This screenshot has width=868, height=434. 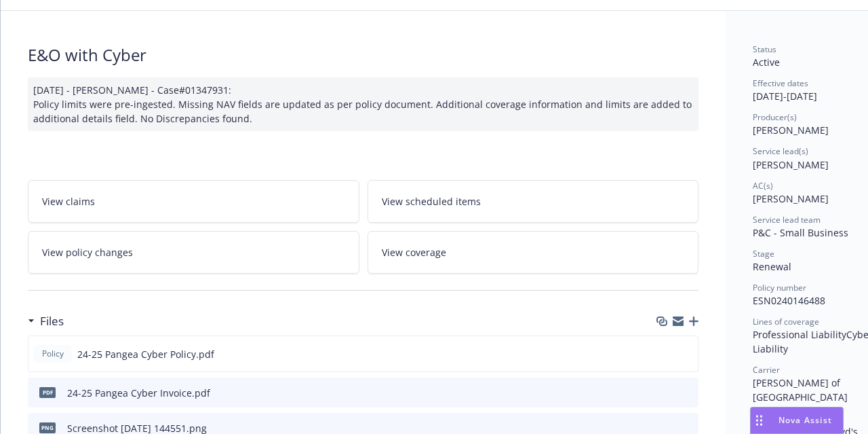 What do you see at coordinates (764, 253) in the screenshot?
I see `span: Stage` at bounding box center [764, 253].